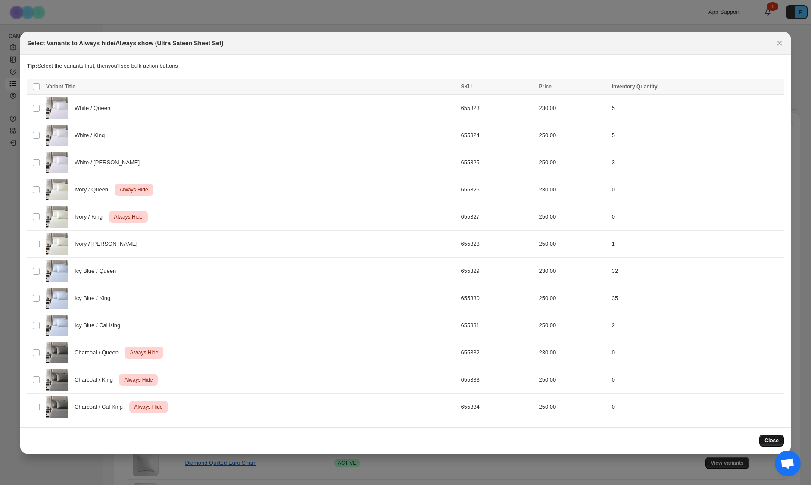 Image resolution: width=811 pixels, height=485 pixels. What do you see at coordinates (788, 463) in the screenshot?
I see `div: Open chat` at bounding box center [788, 463].